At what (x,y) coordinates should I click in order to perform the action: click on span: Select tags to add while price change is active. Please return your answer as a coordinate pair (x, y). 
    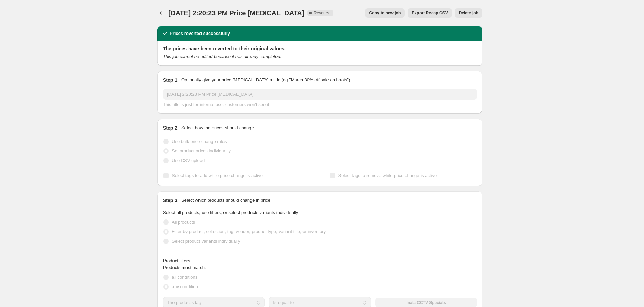
    Looking at the image, I should click on (218, 175).